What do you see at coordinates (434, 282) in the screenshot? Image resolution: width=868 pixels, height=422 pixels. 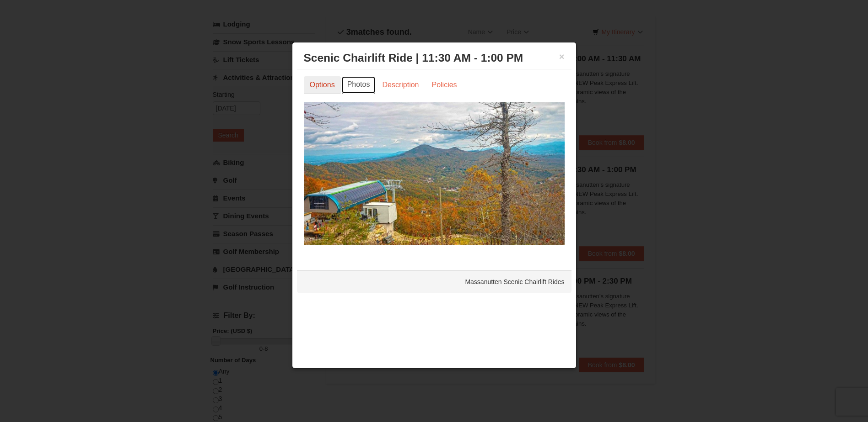 I see `div: Massanutten Scenic Chairlift Rides` at bounding box center [434, 282].